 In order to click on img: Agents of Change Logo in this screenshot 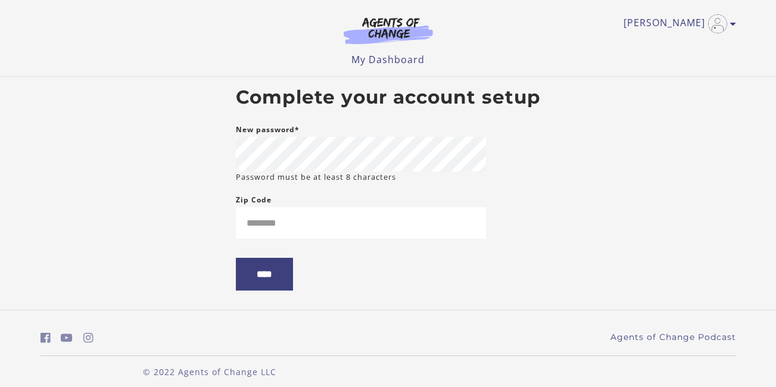, I will do `click(388, 30)`.